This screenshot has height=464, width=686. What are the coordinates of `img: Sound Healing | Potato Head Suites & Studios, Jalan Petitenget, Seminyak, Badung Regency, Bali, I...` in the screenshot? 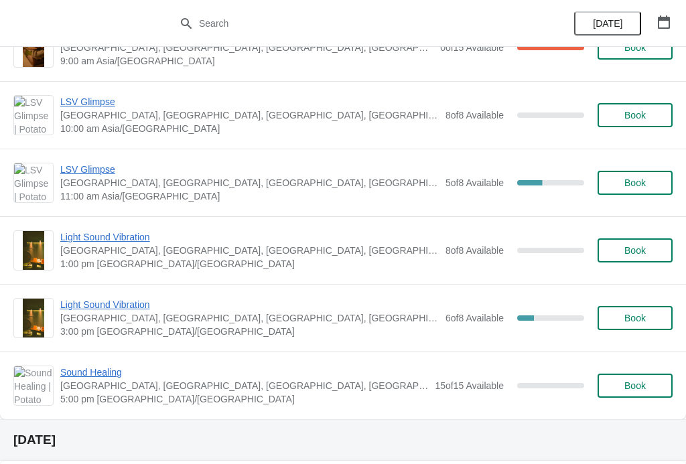 It's located at (33, 386).